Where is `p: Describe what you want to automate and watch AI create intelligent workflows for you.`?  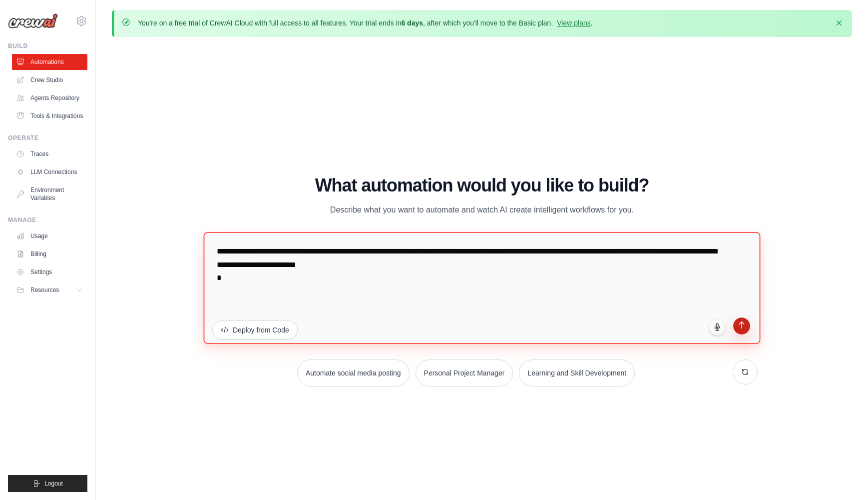
p: Describe what you want to automate and watch AI create intelligent workflows for you. is located at coordinates (482, 210).